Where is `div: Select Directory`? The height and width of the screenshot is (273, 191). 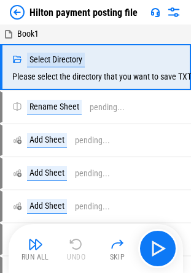
div: Select Directory is located at coordinates (56, 60).